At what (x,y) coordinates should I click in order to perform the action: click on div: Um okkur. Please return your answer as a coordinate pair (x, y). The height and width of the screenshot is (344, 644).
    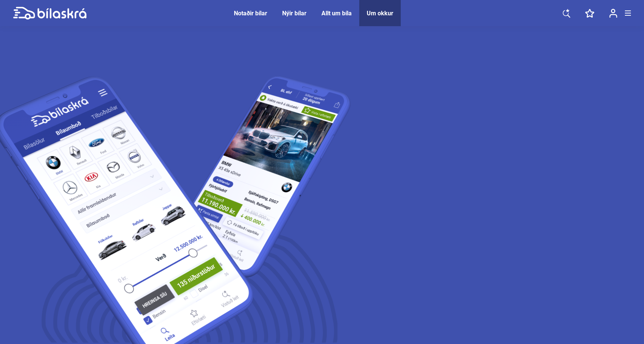
    Looking at the image, I should click on (380, 13).